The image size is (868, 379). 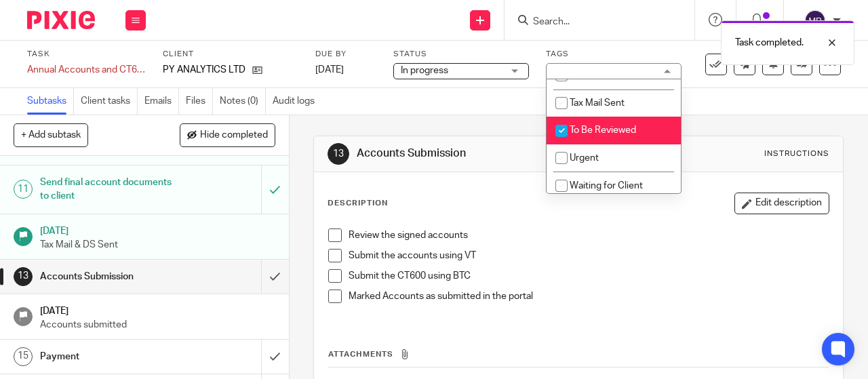 I want to click on img: Pixie, so click(x=61, y=20).